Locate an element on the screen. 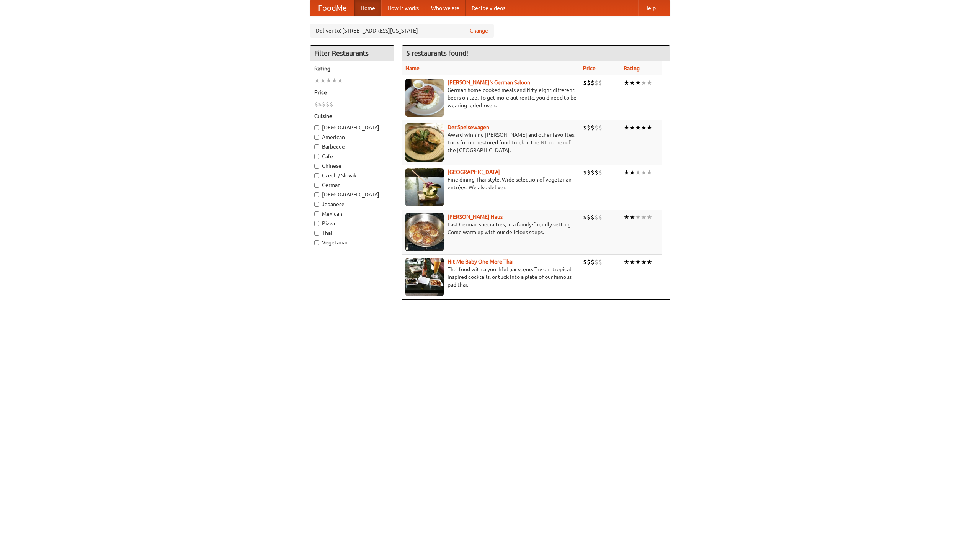  img: babythai.jpg is located at coordinates (425, 277).